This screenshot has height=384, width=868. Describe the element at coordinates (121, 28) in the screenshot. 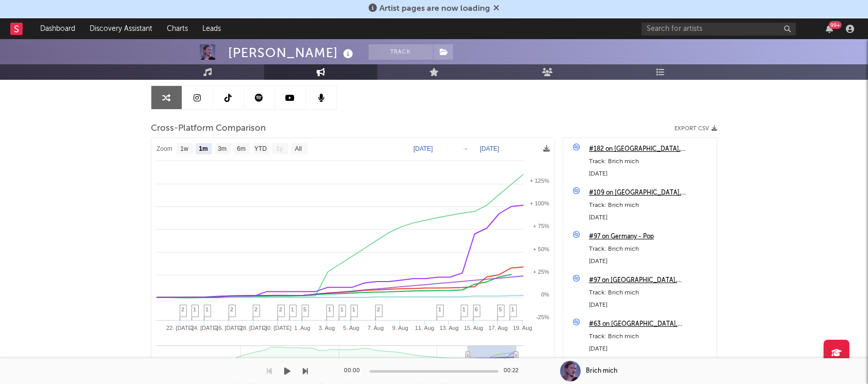

I see `a: Discovery Assistant` at that location.